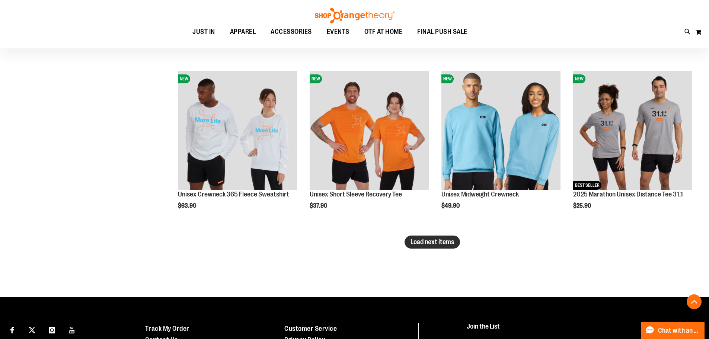  Describe the element at coordinates (369, 131) in the screenshot. I see `a: Unisex Short Sleeve Recovery TeeNEW` at that location.